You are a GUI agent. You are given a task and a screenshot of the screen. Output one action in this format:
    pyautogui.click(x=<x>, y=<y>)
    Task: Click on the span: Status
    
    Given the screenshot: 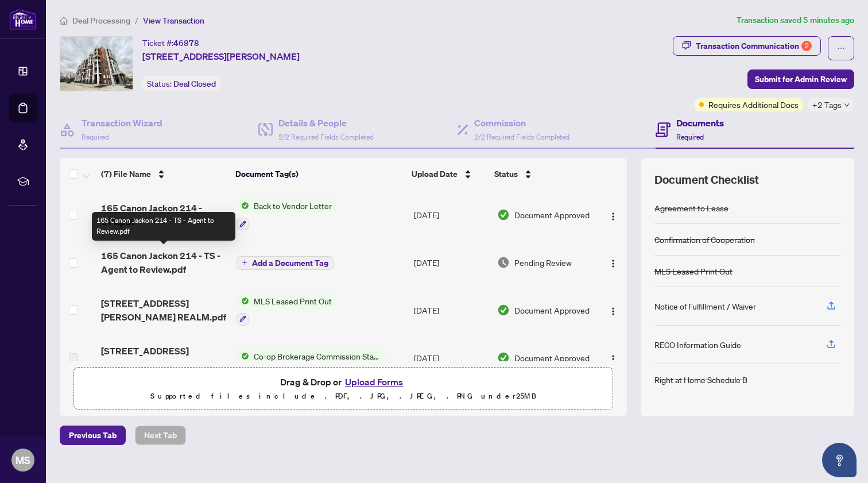 What is the action you would take?
    pyautogui.click(x=506, y=174)
    